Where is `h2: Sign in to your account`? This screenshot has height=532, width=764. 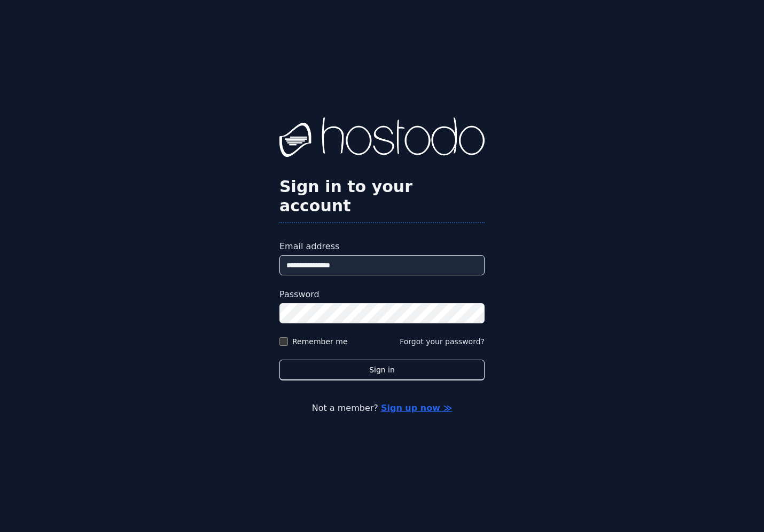 h2: Sign in to your account is located at coordinates (382, 197).